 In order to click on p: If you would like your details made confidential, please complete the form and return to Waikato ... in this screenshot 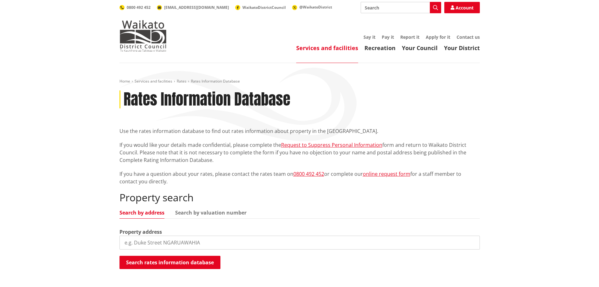, I will do `click(300, 152)`.